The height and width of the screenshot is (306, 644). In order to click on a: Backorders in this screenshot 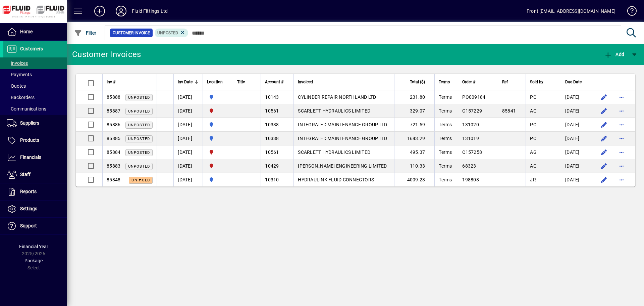, I will do `click(35, 97)`.